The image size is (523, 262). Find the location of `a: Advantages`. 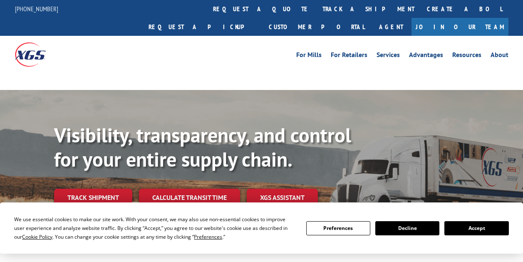

a: Advantages is located at coordinates (426, 56).